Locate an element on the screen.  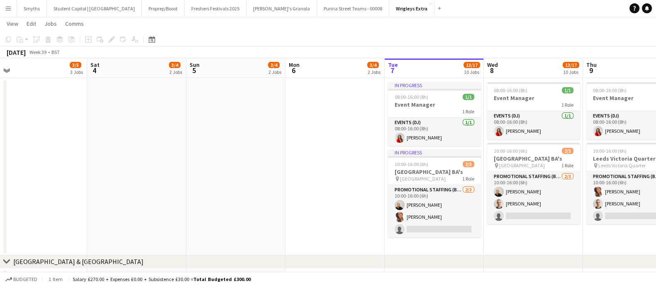
span: Total Budgeted £300.00 is located at coordinates (222, 279).